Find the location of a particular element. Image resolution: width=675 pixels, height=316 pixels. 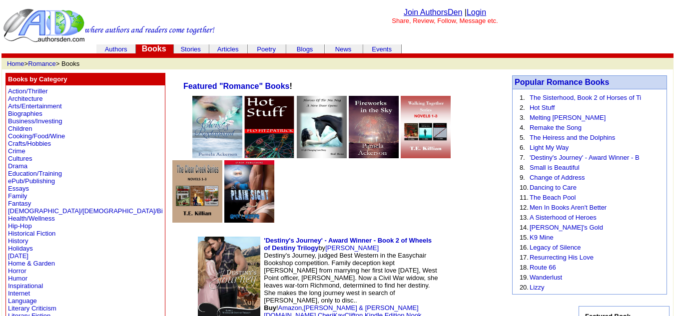

a: Hip-Hop is located at coordinates (20, 226).